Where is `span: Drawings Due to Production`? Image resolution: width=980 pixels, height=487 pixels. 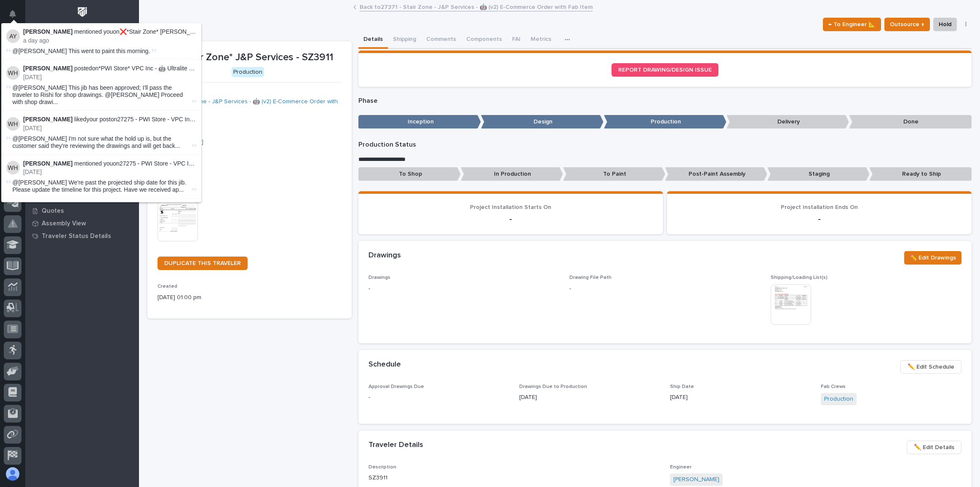
span: Drawings Due to Production is located at coordinates (553, 387).